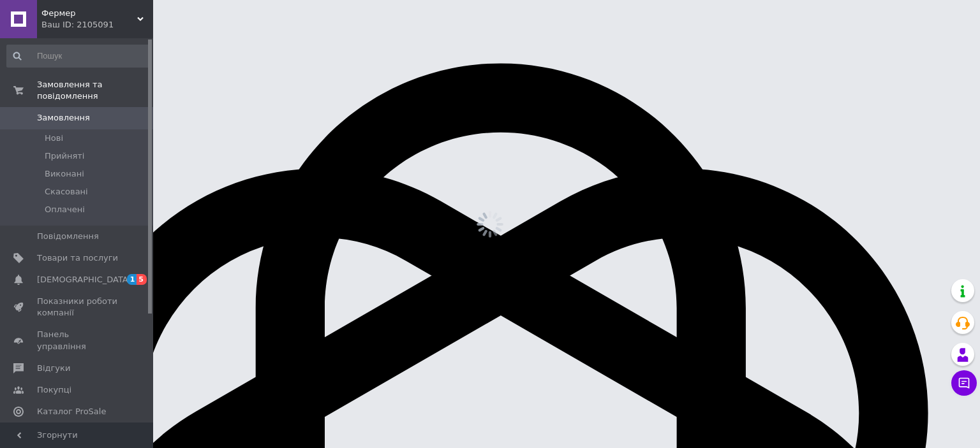 The width and height of the screenshot is (980, 448). What do you see at coordinates (77, 341) in the screenshot?
I see `span: Панель управління` at bounding box center [77, 341].